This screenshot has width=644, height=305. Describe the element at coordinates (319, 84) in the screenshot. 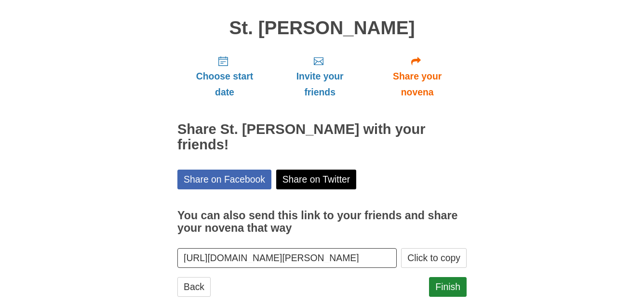

I see `span: Invite your friends` at that location.